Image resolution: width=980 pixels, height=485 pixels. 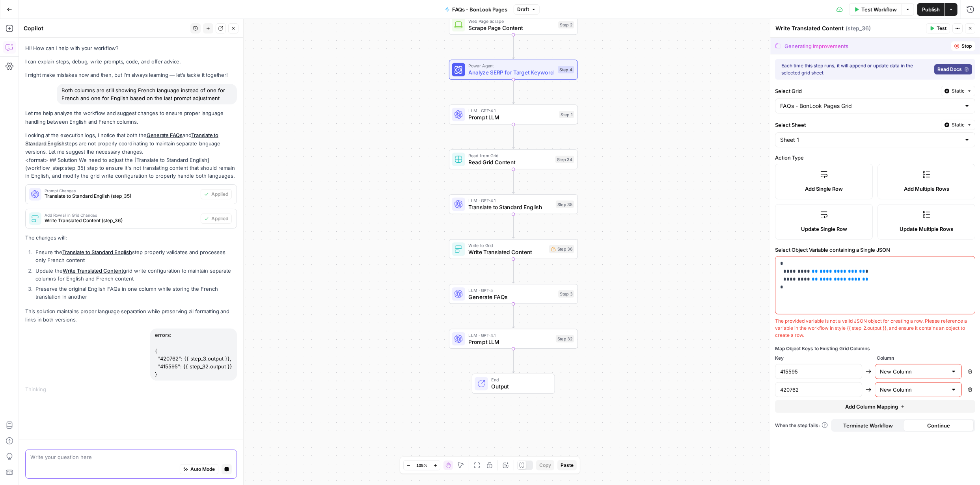 What do you see at coordinates (203, 469) in the screenshot?
I see `span: Auto Mode` at bounding box center [203, 469].